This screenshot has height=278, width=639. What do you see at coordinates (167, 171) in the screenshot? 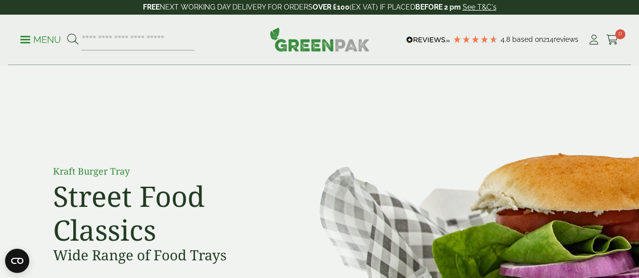
I see `p: Kraft Burger Tray` at bounding box center [167, 171].